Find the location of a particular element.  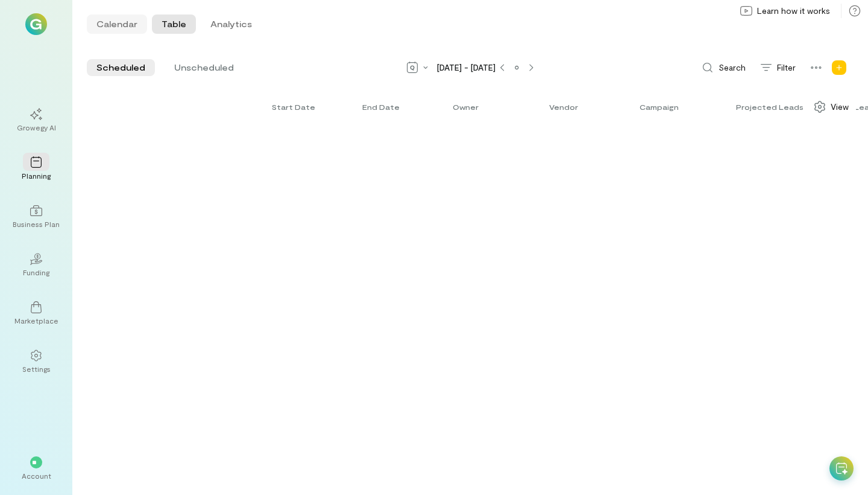

span: Start date is located at coordinates (293, 107).